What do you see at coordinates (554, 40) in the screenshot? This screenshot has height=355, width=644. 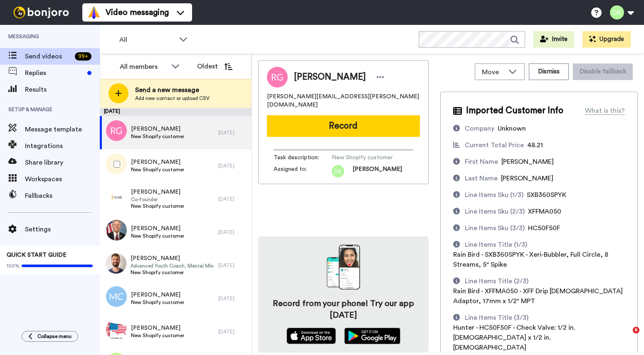 I see `button: Invite` at bounding box center [554, 40].